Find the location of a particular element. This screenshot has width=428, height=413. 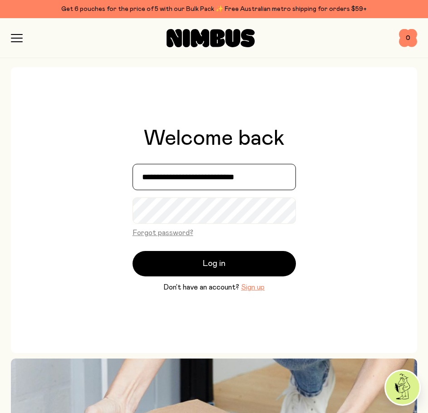

button: Forgot password? is located at coordinates (163, 233).